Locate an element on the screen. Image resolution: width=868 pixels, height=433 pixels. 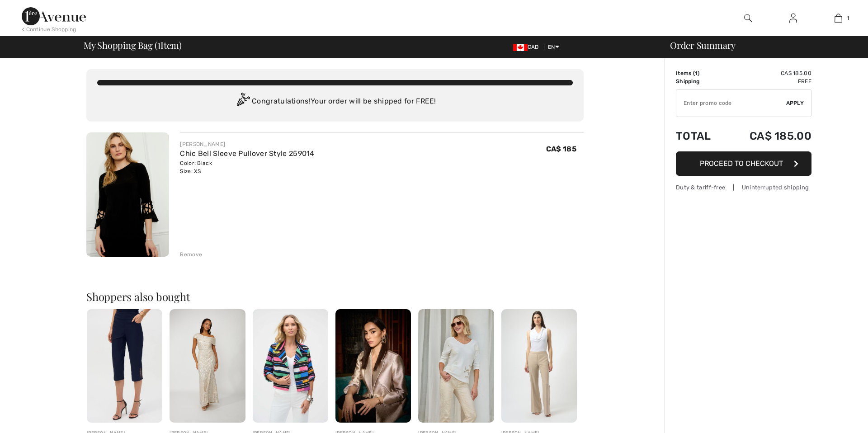
img: Canadian Dollar is located at coordinates (520, 48).